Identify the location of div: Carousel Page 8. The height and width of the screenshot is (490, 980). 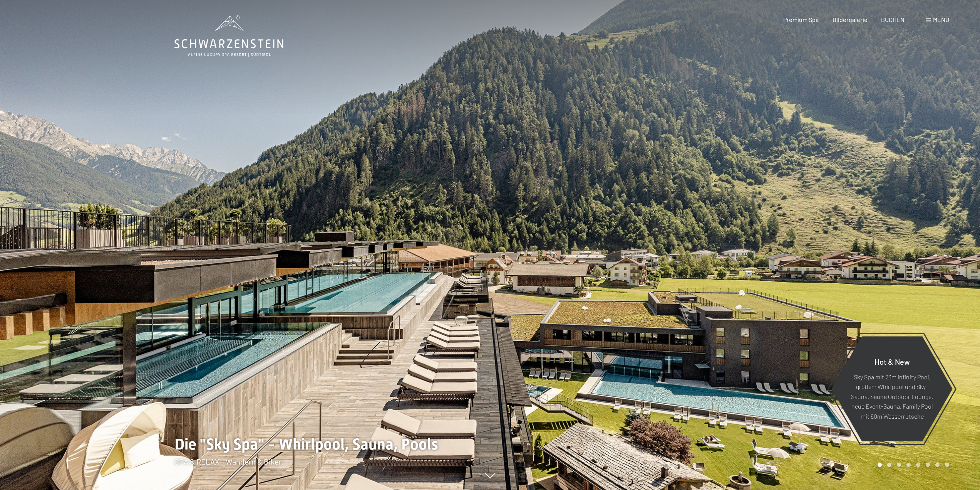
(947, 464).